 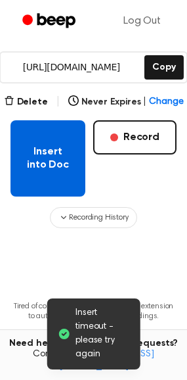 What do you see at coordinates (142, 21) in the screenshot?
I see `a: Log Out` at bounding box center [142, 21].